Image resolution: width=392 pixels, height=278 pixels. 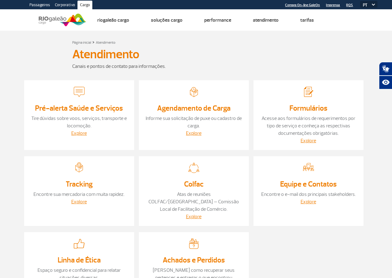 I want to click on a: Tarifas, so click(x=307, y=20).